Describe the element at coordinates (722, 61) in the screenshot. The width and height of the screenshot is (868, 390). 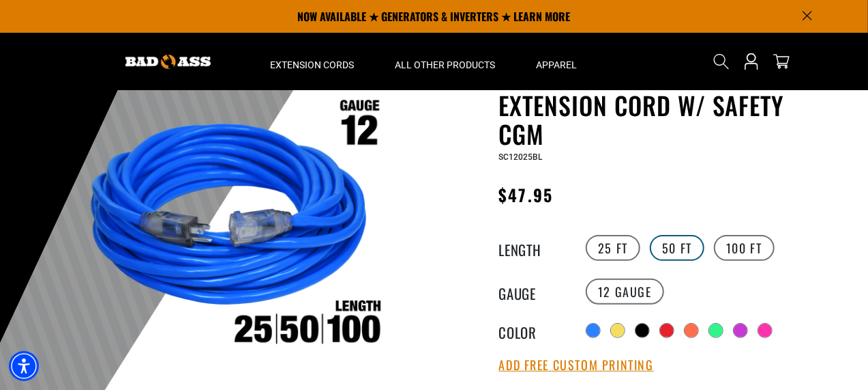
I see `summary: Search` at that location.